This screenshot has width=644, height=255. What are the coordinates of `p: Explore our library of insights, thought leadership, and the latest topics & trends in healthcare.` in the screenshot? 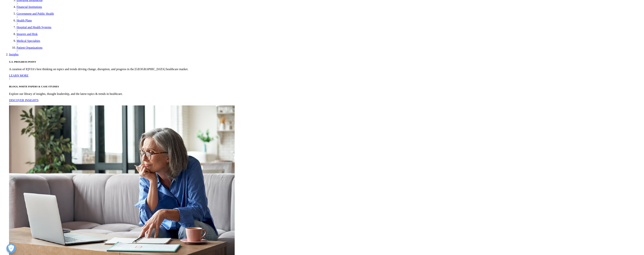 It's located at (326, 94).